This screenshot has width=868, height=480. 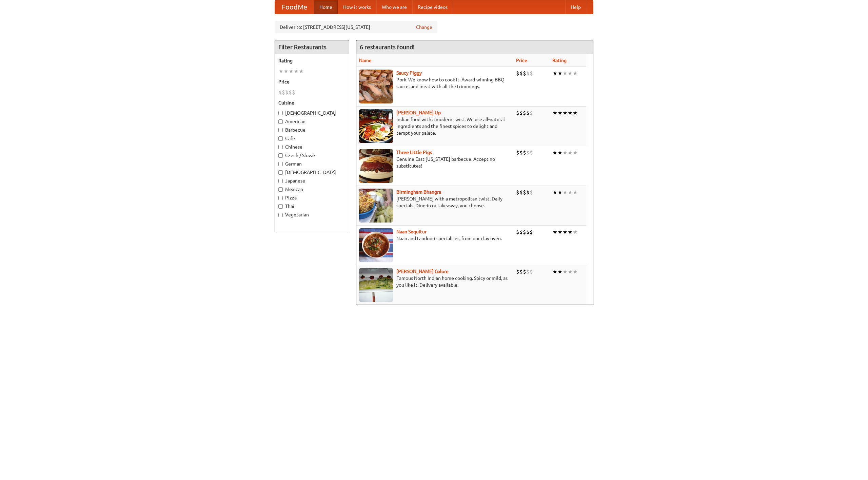 What do you see at coordinates (521, 60) in the screenshot?
I see `a: Price` at bounding box center [521, 60].